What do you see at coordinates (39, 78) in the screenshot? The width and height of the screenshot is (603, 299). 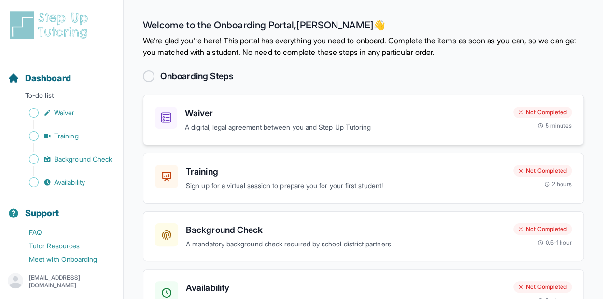 I see `a: Dashboard` at bounding box center [39, 78].